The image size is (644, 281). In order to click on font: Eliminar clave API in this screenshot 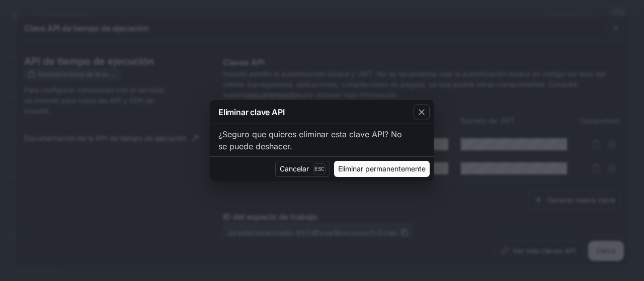, I will do `click(251, 112)`.